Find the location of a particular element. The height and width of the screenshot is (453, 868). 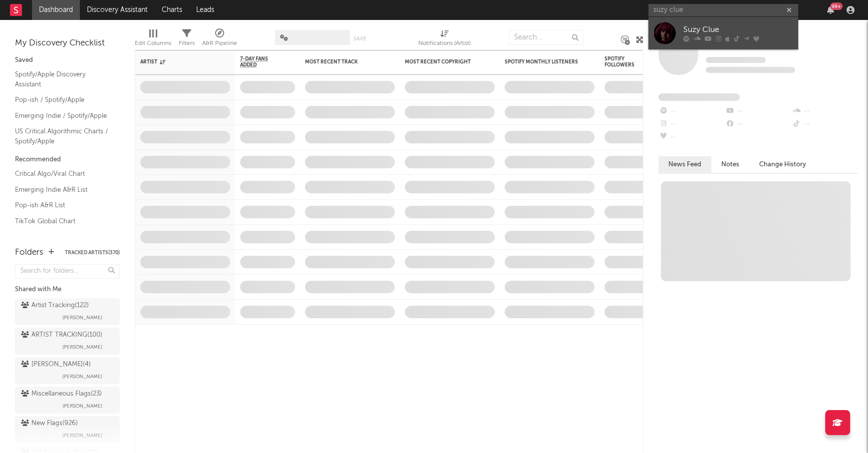

span: 7-Day Fans Added is located at coordinates (260, 62).